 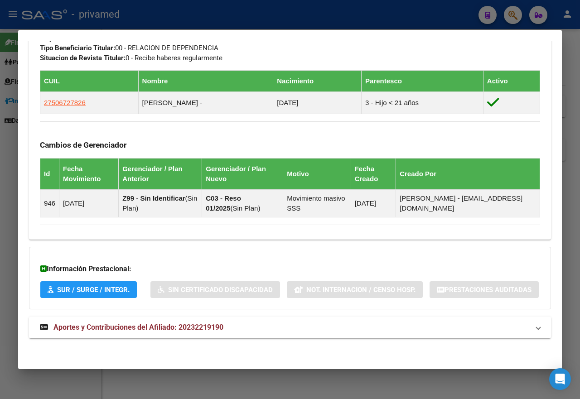 What do you see at coordinates (160, 173) in the screenshot?
I see `th: Gerenciador / Plan Anterior` at bounding box center [160, 173].